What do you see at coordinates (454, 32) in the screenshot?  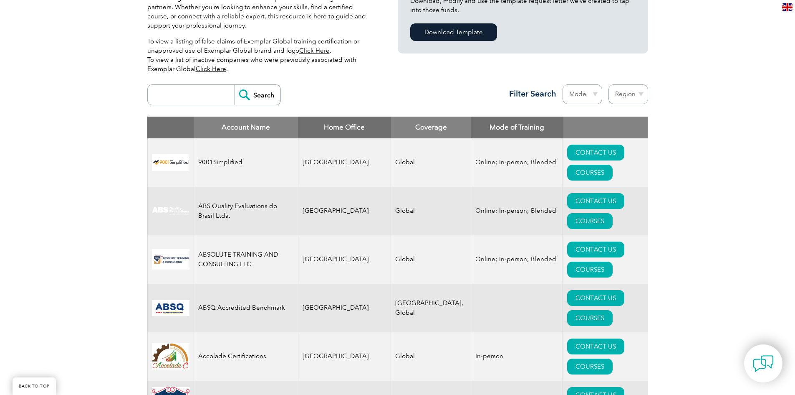 I see `a: Download Template` at bounding box center [454, 32].